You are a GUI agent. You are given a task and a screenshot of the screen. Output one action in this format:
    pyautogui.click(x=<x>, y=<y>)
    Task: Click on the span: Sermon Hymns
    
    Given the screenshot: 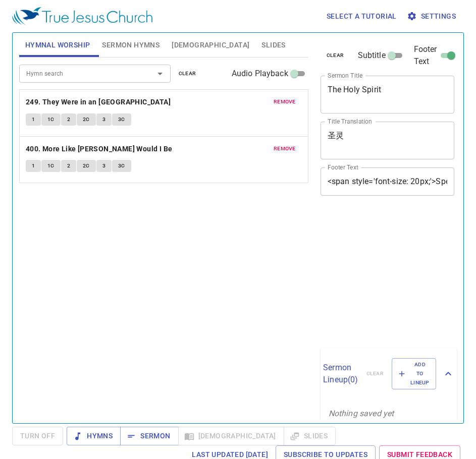 What is the action you would take?
    pyautogui.click(x=131, y=45)
    